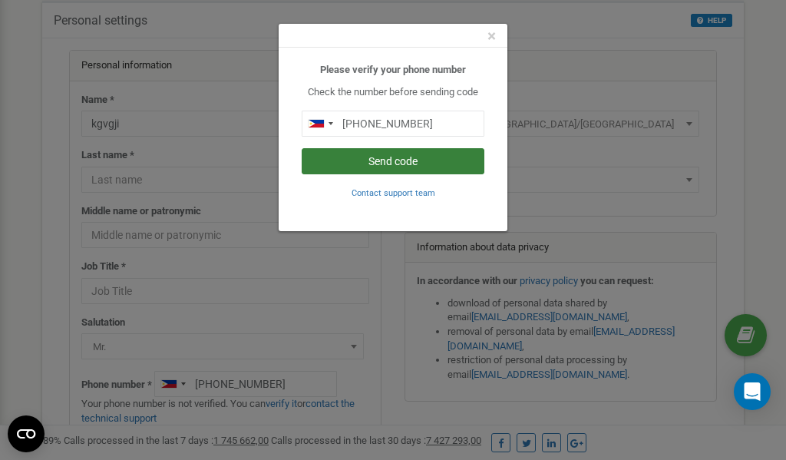 The height and width of the screenshot is (460, 786). What do you see at coordinates (393, 92) in the screenshot?
I see `p: Check the number before sending code` at bounding box center [393, 92].